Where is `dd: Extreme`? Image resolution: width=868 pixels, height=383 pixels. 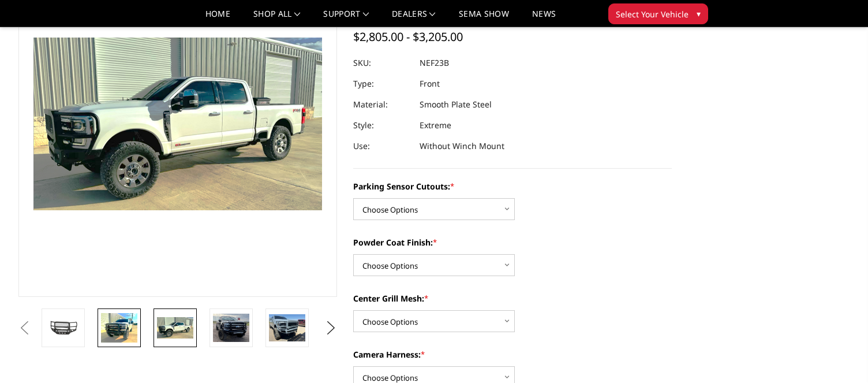 dd: Extreme is located at coordinates (435, 125).